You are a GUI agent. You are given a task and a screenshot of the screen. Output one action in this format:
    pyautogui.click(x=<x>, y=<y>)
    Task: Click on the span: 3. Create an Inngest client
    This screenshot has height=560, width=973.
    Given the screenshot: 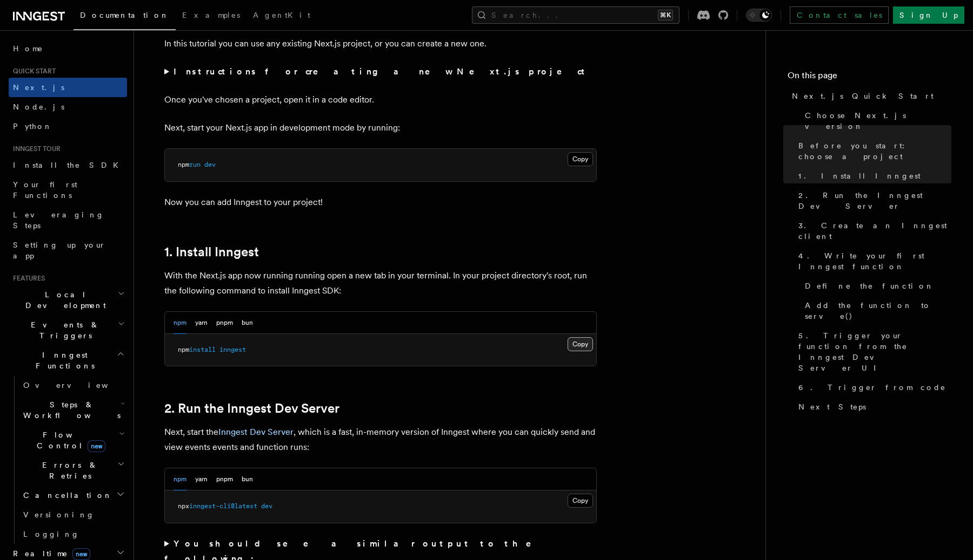 What is the action you would take?
    pyautogui.click(x=874, y=231)
    